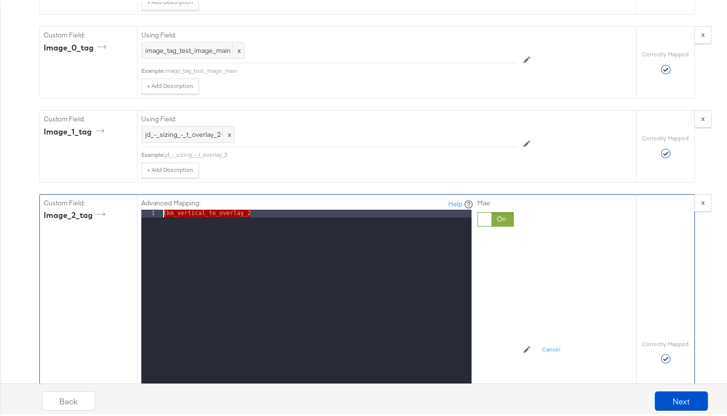  I want to click on button: Back, so click(68, 399).